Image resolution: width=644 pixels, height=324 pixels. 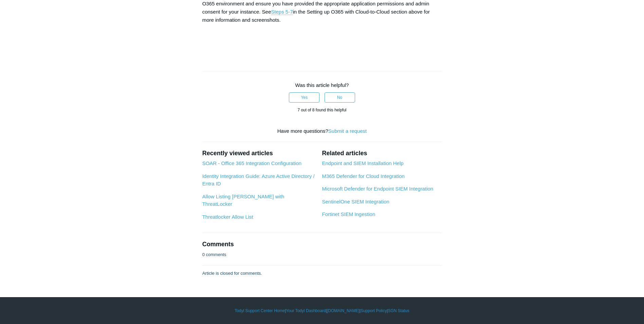 What do you see at coordinates (305, 311) in the screenshot?
I see `a: Your Todyl Dashboard` at bounding box center [305, 311].